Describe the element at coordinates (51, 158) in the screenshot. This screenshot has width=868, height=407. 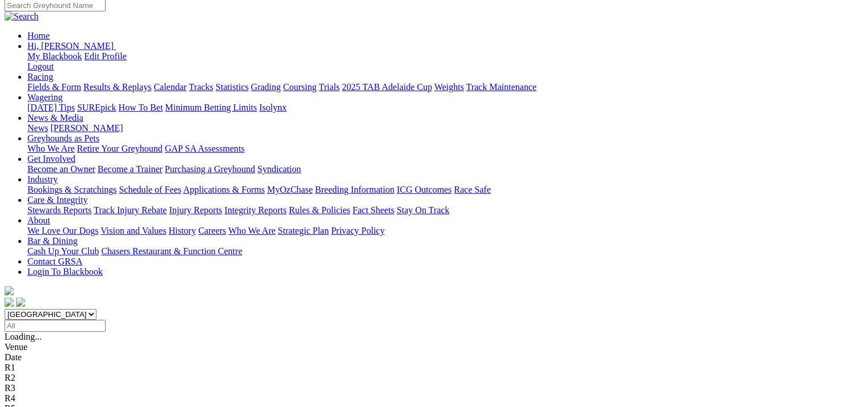
I see `a: Get Involved` at that location.